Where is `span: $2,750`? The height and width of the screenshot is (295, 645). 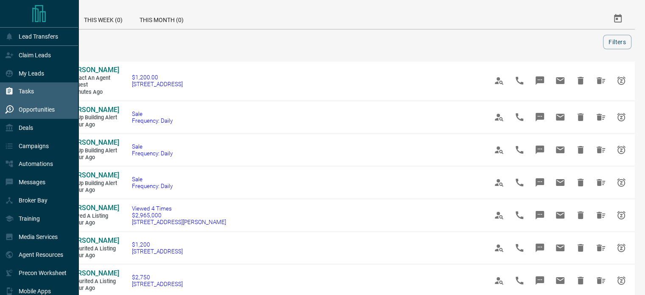 span: $2,750 is located at coordinates (157, 277).